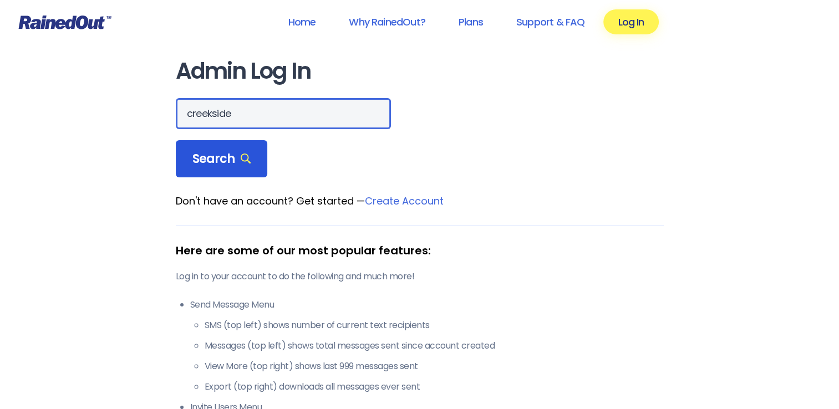 The height and width of the screenshot is (409, 839). What do you see at coordinates (222, 159) in the screenshot?
I see `div: Search` at bounding box center [222, 159].